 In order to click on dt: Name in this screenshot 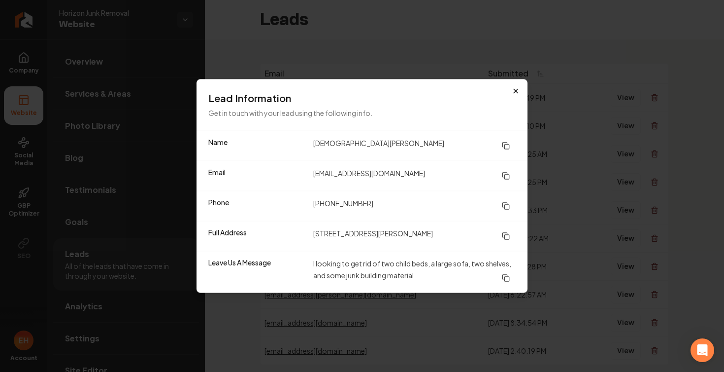, I will do `click(257, 146)`.